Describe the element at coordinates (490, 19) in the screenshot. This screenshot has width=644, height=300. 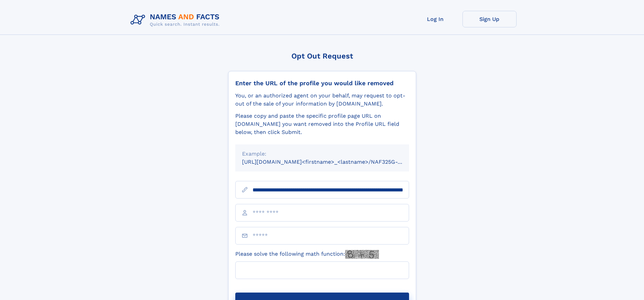
I see `a: Sign Up` at that location.